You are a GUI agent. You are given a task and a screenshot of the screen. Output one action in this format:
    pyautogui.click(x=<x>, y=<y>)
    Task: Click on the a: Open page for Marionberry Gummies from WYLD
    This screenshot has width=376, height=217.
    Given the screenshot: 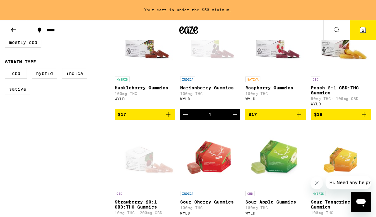 What is the action you would take?
    pyautogui.click(x=210, y=60)
    